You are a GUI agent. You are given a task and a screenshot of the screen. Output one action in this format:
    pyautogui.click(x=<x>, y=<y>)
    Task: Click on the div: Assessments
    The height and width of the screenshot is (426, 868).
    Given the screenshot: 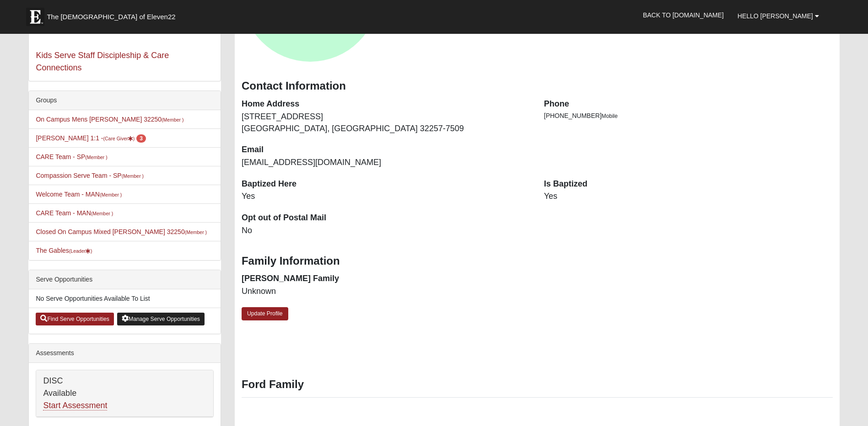 What is the action you would take?
    pyautogui.click(x=124, y=353)
    